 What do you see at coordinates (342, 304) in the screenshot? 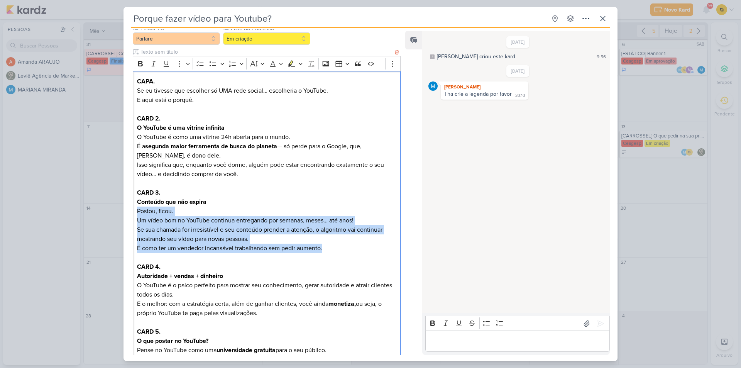
I see `strong: monetiza,` at bounding box center [342, 304].